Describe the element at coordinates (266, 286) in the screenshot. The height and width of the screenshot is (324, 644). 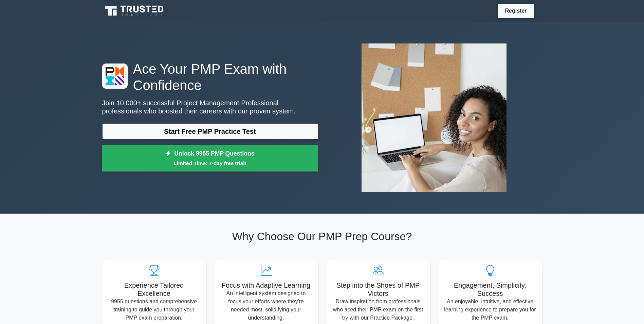
I see `h5: Focus with Adaptive Learning` at that location.